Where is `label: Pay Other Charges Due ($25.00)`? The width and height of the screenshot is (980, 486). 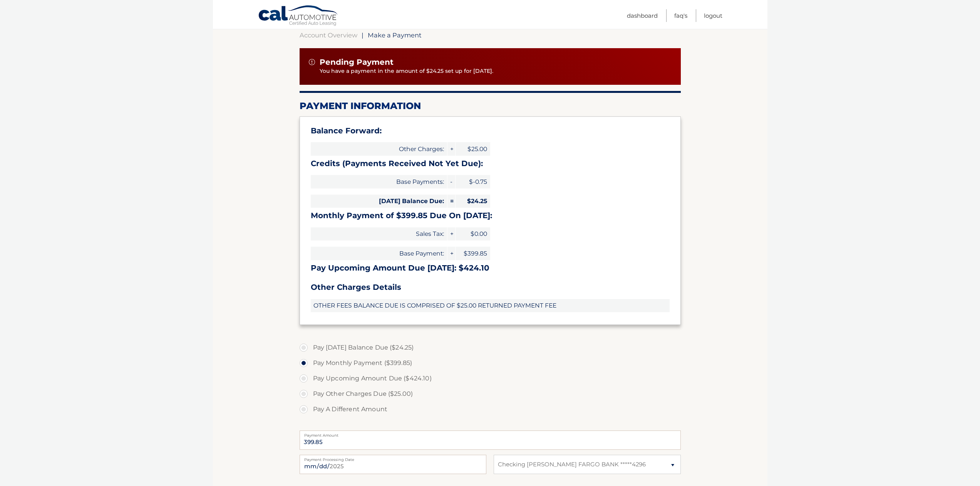
label: Pay Other Charges Due ($25.00) is located at coordinates (490, 393).